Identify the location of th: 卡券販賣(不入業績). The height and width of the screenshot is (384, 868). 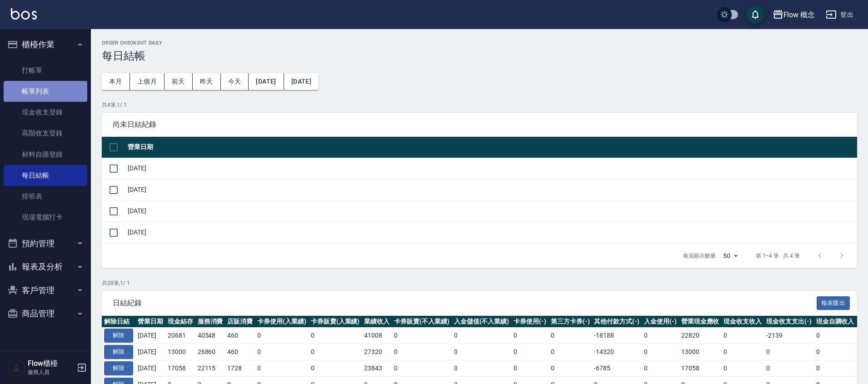
(422, 322).